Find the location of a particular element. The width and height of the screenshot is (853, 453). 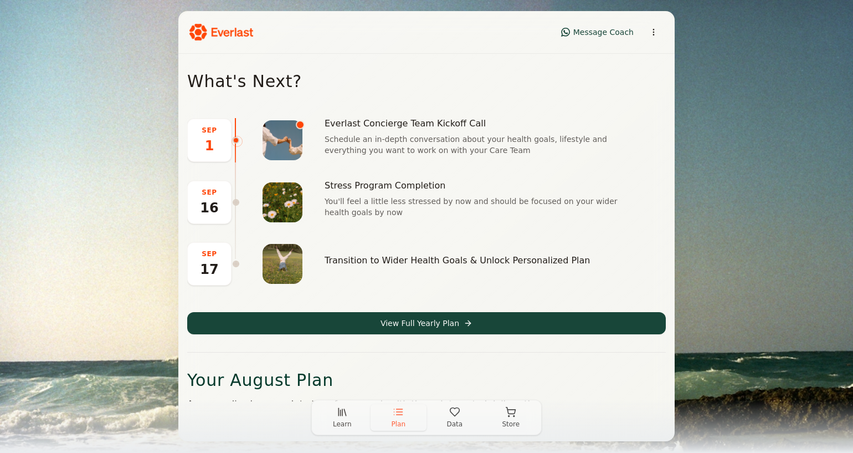

span: Message Coach is located at coordinates (604, 32).